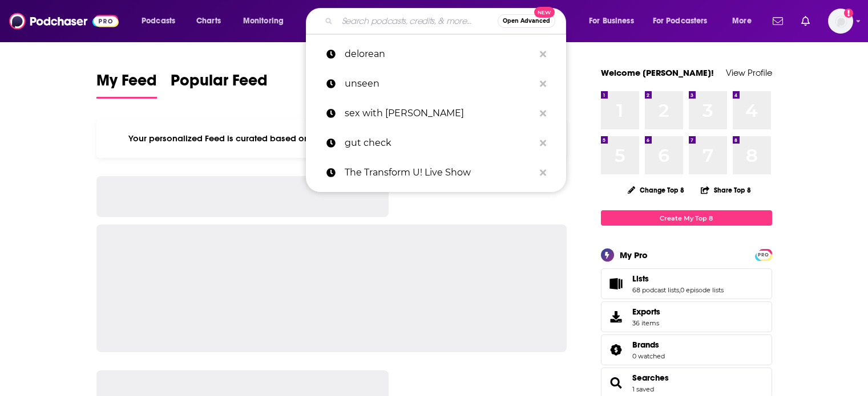 Image resolution: width=868 pixels, height=396 pixels. I want to click on button: Change Top 8, so click(656, 190).